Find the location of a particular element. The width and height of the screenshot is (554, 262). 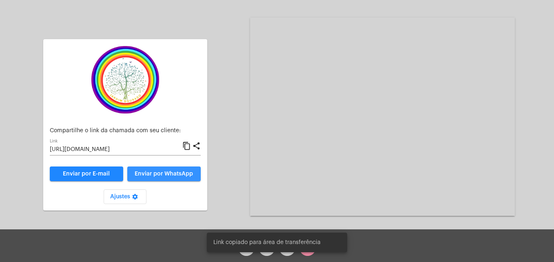

span: Ajustes is located at coordinates (125, 197).